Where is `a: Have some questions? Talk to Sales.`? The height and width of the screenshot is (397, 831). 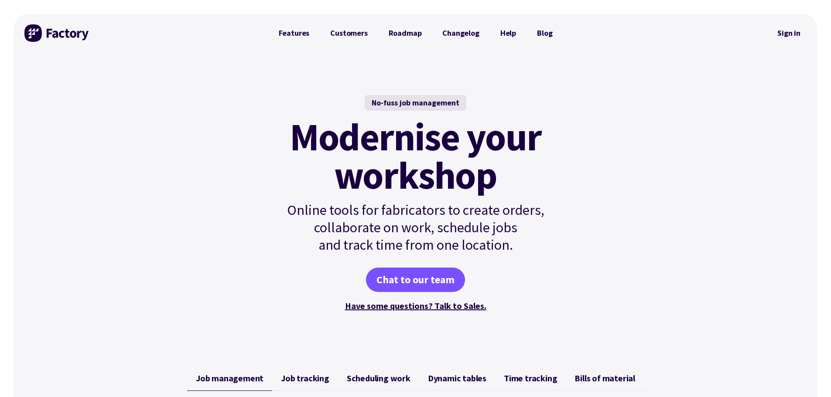
a: Have some questions? Talk to Sales. is located at coordinates (416, 306).